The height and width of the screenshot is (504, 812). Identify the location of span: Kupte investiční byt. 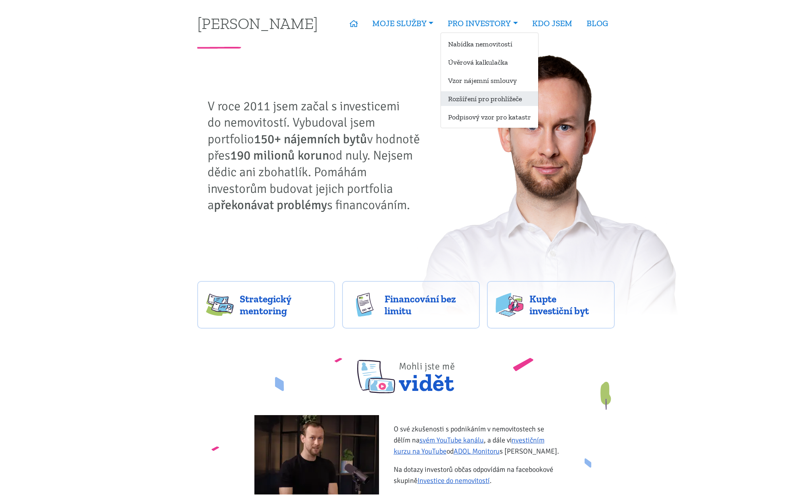
(568, 305).